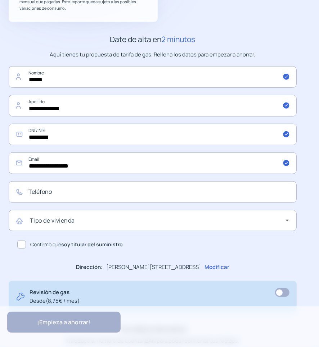  What do you see at coordinates (153, 40) in the screenshot?
I see `h2: Date de alta en` at bounding box center [153, 40].